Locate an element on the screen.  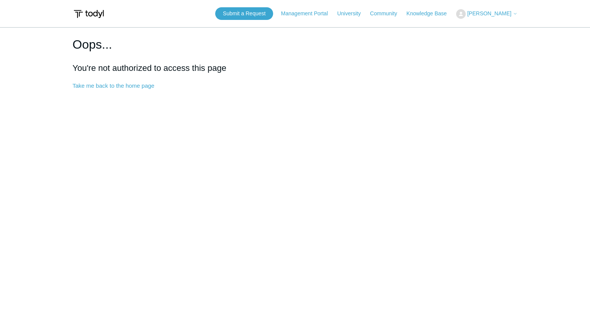
h2: You're not authorized to access this page is located at coordinates (295, 68).